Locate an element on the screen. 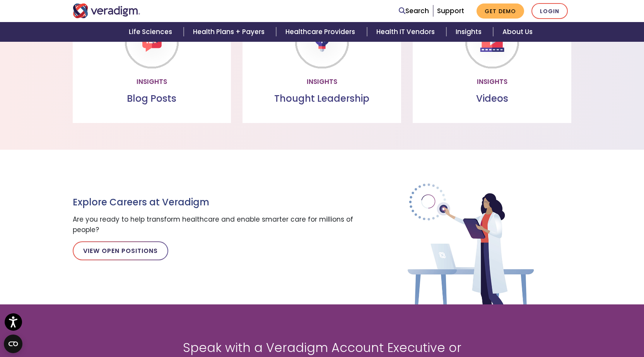  a: Life Sciences is located at coordinates (152, 32).